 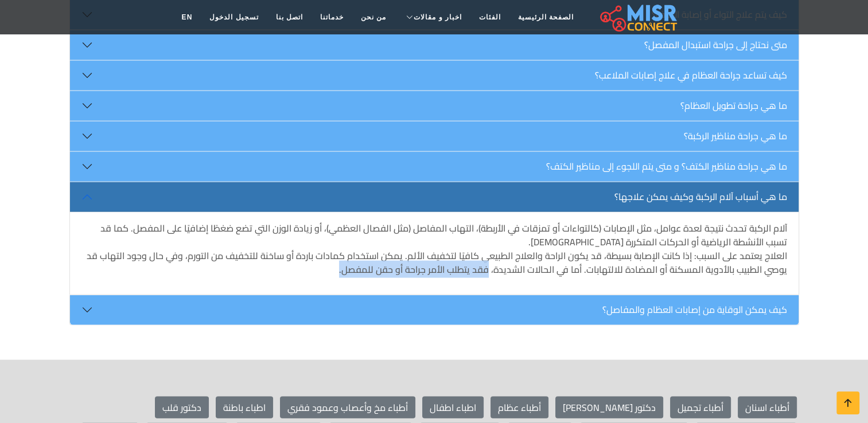 I want to click on a: اخبار و مقالات, so click(x=432, y=17).